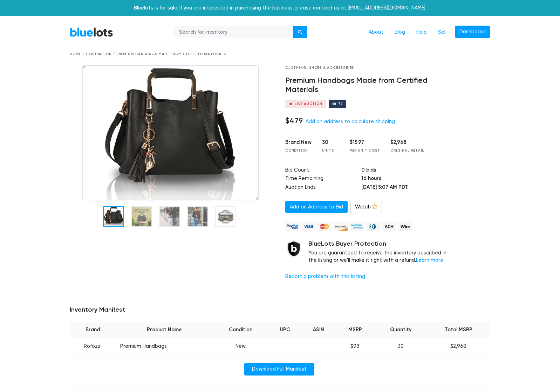 The width and height of the screenshot is (560, 392). Describe the element at coordinates (442, 33) in the screenshot. I see `a: Sell` at that location.